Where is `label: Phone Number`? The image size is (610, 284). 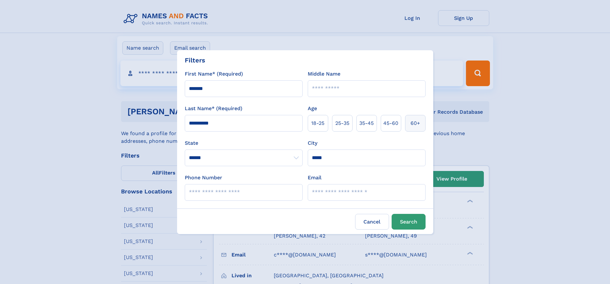 label: Phone Number is located at coordinates (203, 178).